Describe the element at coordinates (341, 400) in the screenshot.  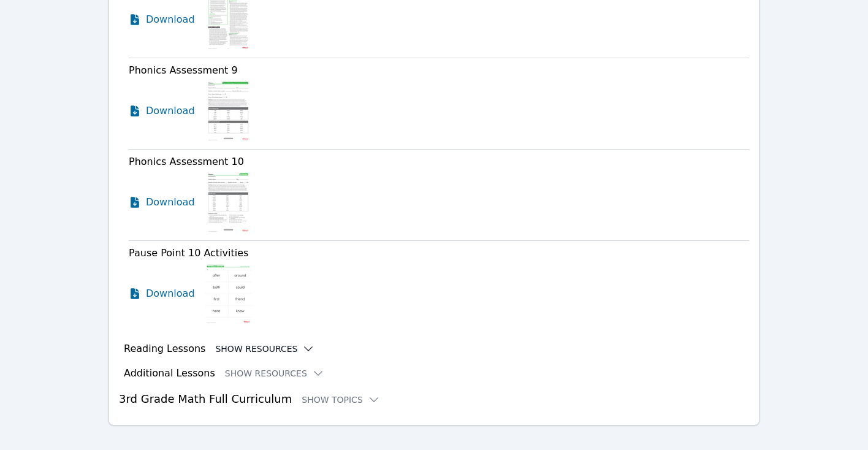
I see `div: Show Topics` at that location.